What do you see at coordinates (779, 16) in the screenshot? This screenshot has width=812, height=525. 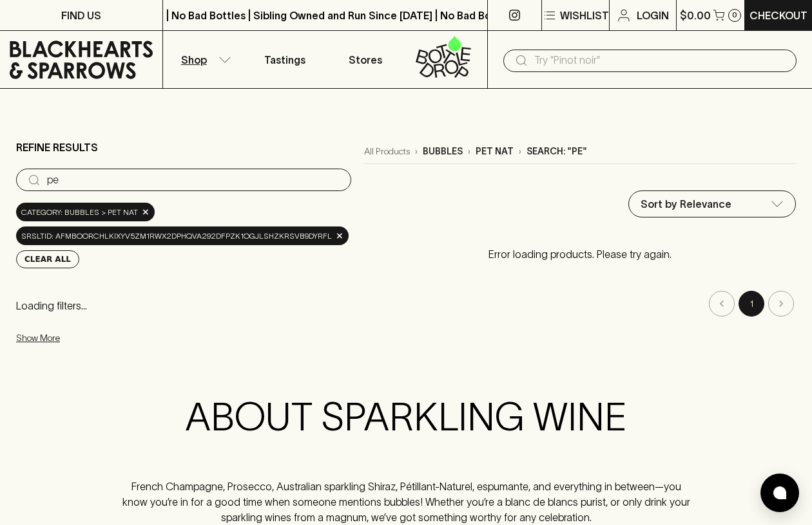 I see `p: Checkout` at bounding box center [779, 16].